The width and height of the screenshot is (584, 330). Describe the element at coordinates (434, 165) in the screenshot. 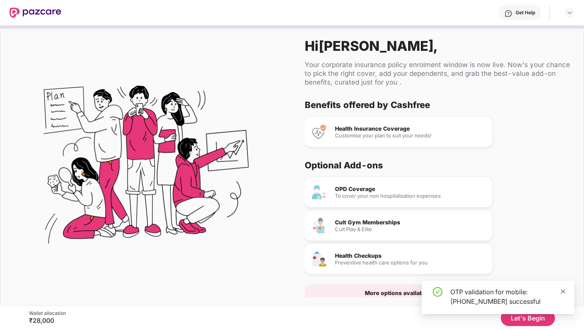

I see `div: Optional Add-ons` at that location.